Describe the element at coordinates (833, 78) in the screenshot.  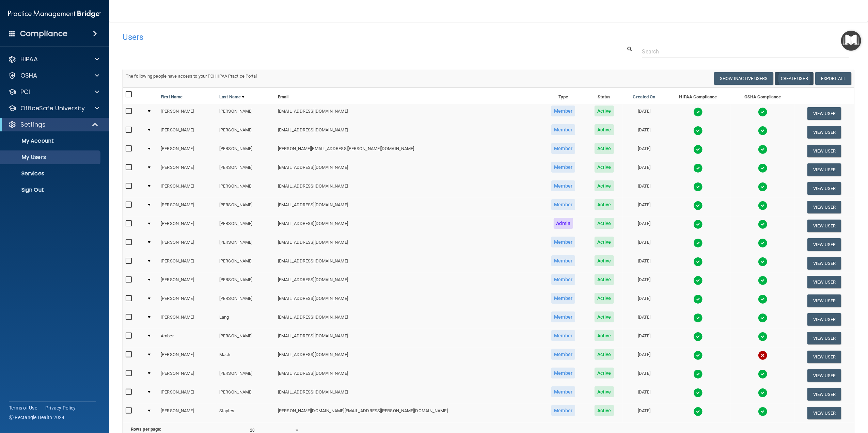
I see `a: Export All` at that location.